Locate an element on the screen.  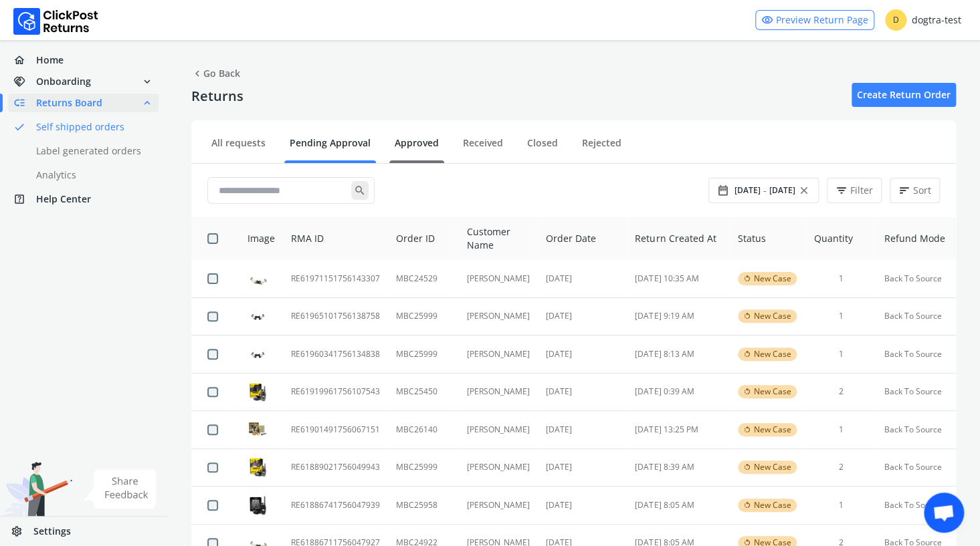
th: Order ID is located at coordinates (424, 239).